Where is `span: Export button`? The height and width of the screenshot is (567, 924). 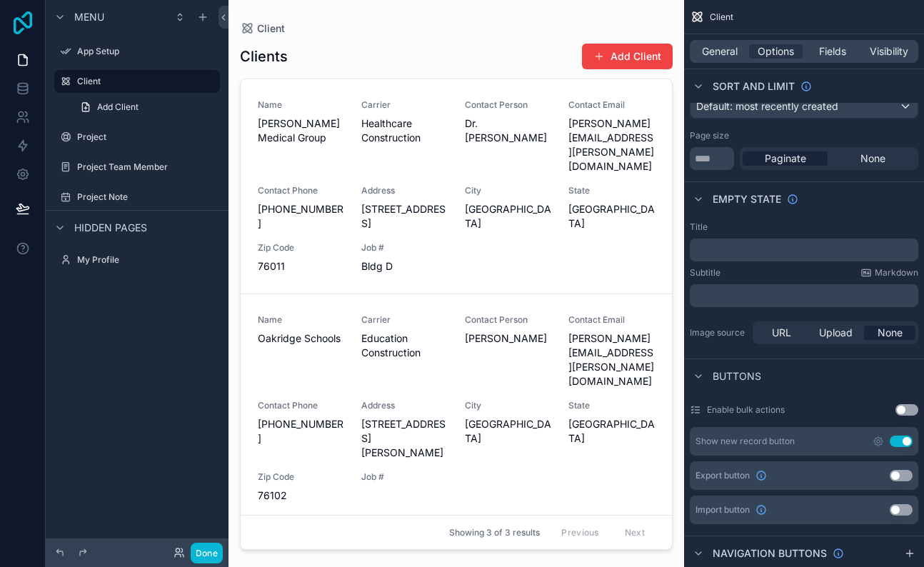 span: Export button is located at coordinates (723, 476).